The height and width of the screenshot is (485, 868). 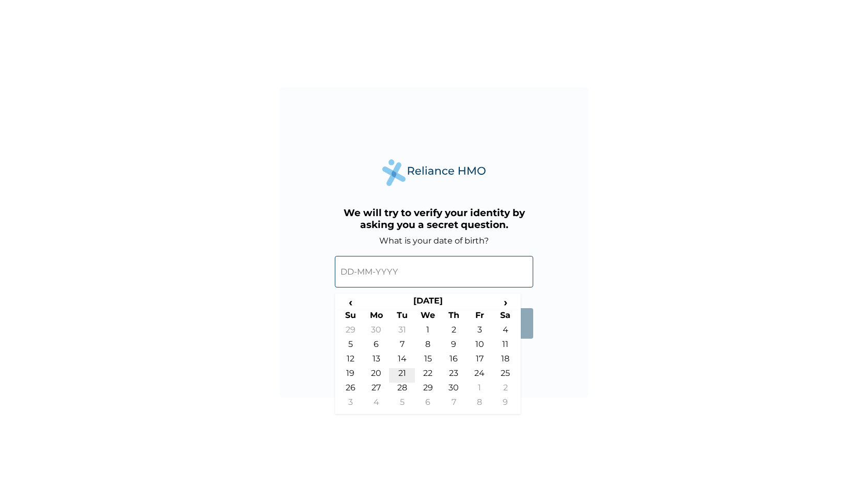 I want to click on td: 16, so click(x=454, y=361).